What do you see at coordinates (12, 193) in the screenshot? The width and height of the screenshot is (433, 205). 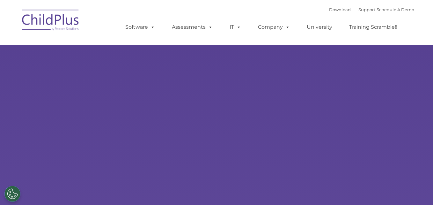 I see `button: Cookies Settings` at bounding box center [12, 193].